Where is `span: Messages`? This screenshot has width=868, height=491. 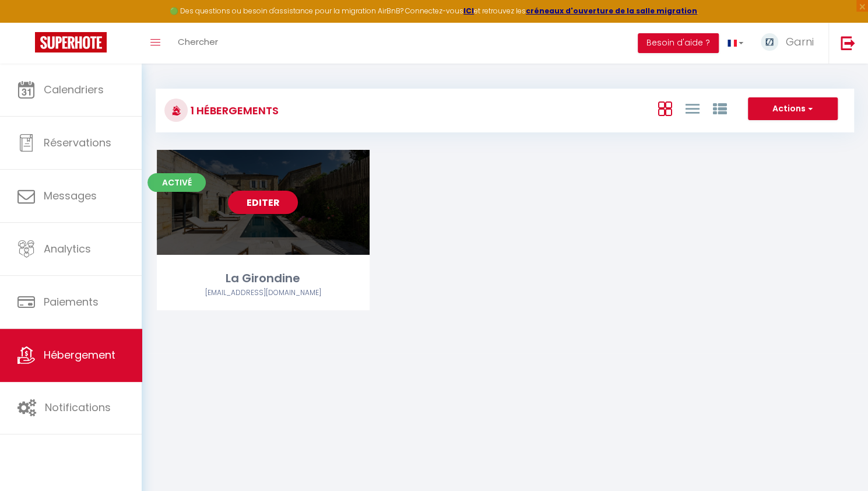 span: Messages is located at coordinates (70, 195).